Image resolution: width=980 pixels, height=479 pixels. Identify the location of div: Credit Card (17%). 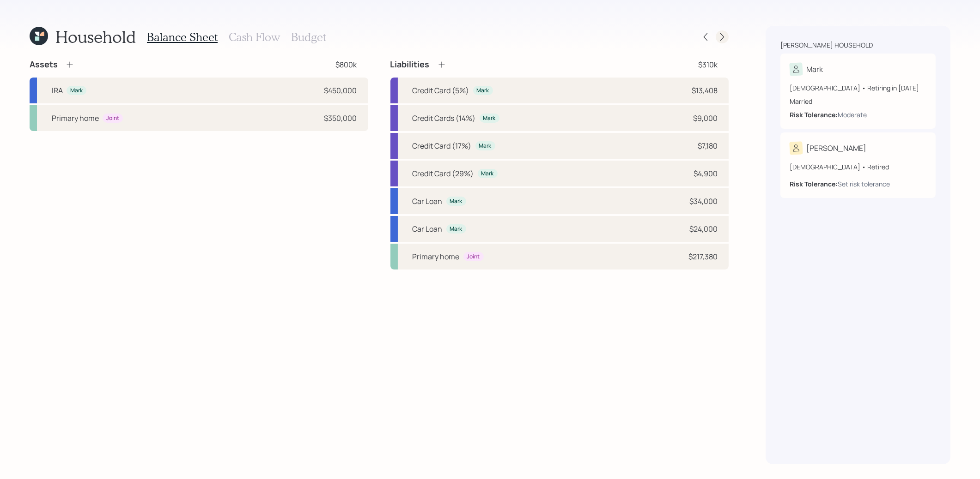
(442, 146).